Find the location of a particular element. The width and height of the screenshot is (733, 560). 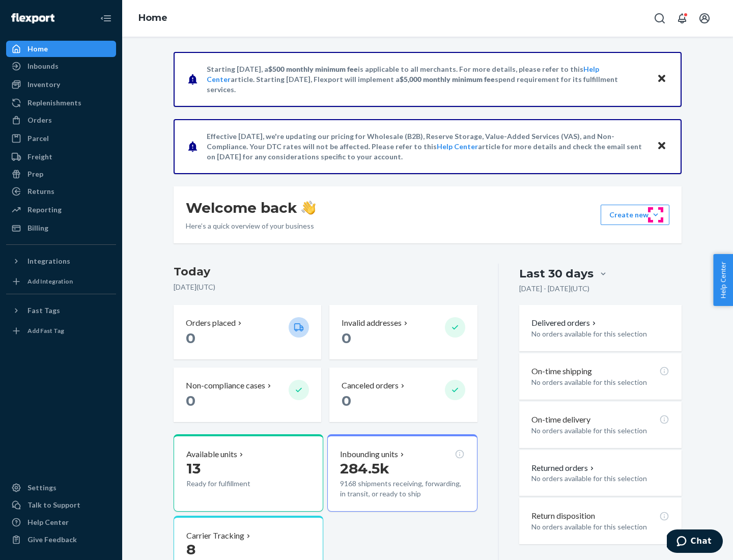

button: Talk to Support is located at coordinates (61, 505).